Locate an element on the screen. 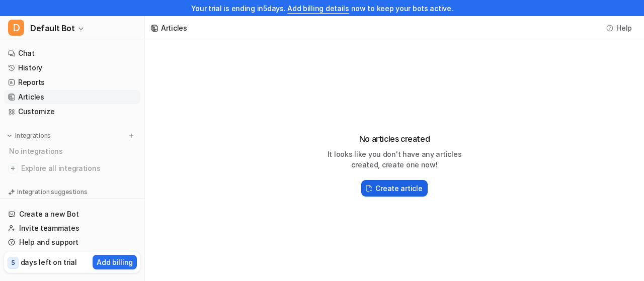 This screenshot has height=281, width=644. a: Articles is located at coordinates (72, 97).